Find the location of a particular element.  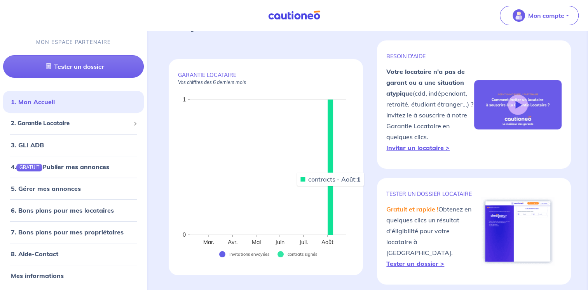

a: Tester un dossier > is located at coordinates (415, 264).